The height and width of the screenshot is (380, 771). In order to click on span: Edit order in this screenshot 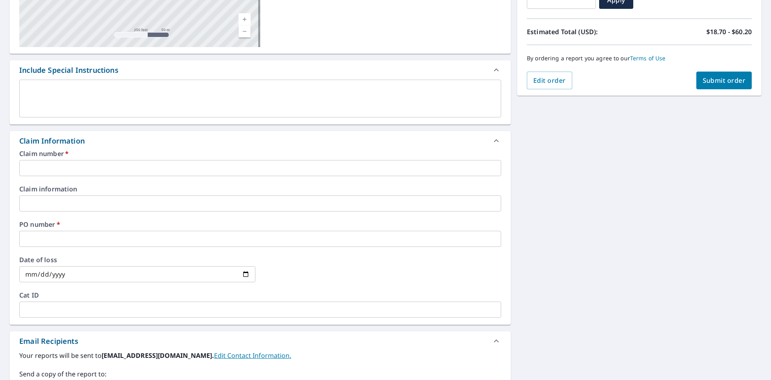, I will do `click(550, 80)`.